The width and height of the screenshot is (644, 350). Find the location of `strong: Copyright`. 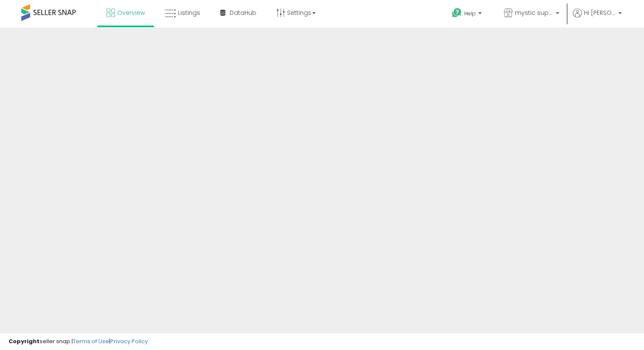

strong: Copyright is located at coordinates (24, 341).